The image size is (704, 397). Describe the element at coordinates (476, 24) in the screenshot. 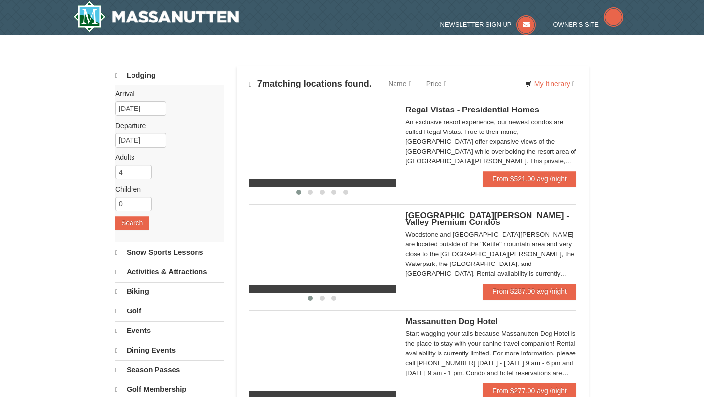

I see `span: Newsletter Sign Up` at that location.